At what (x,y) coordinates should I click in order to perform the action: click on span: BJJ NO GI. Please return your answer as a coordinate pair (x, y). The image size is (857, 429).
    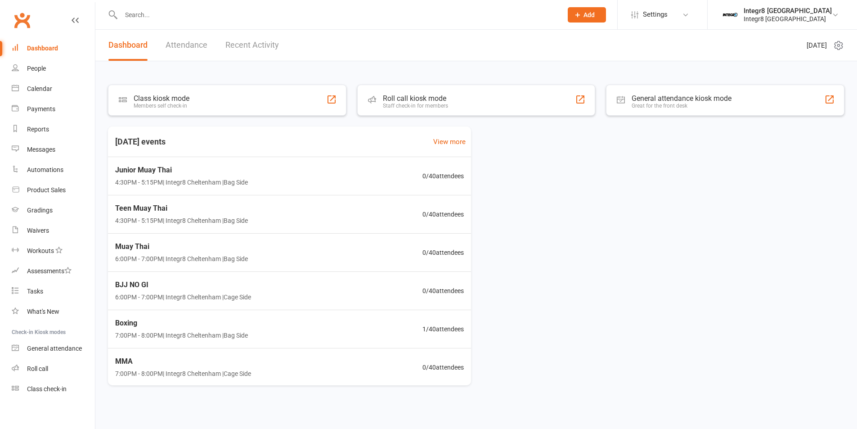
    Looking at the image, I should click on (183, 285).